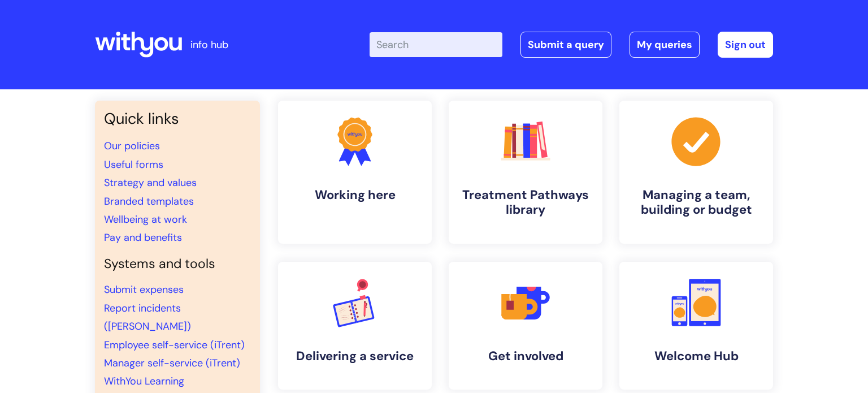 This screenshot has height=393, width=868. Describe the element at coordinates (355, 172) in the screenshot. I see `a: Working here` at that location.